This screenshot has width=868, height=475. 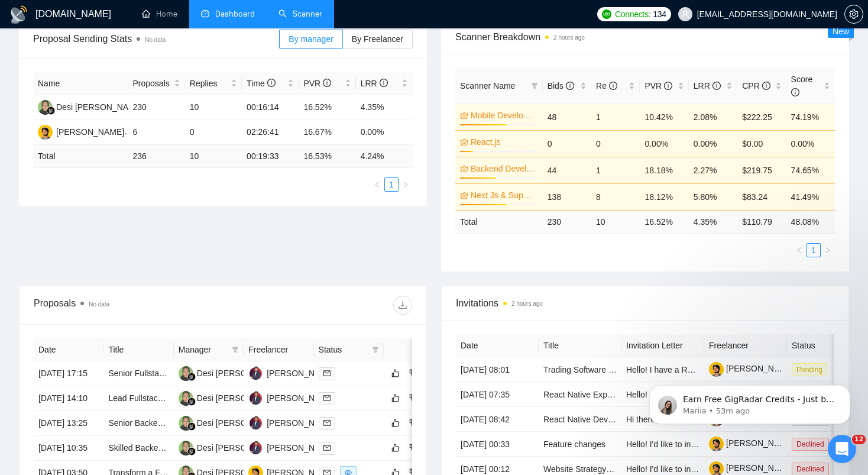 What do you see at coordinates (713, 221) in the screenshot?
I see `td: 4.35 %` at bounding box center [713, 221].